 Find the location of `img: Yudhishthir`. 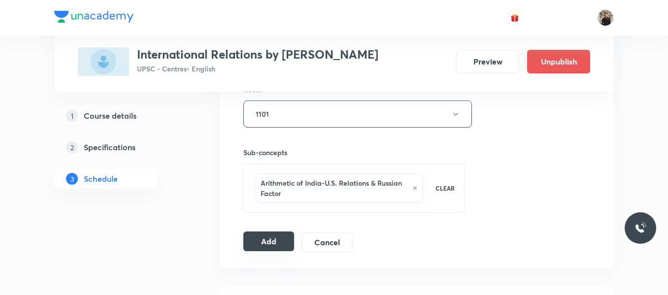

img: Yudhishthir is located at coordinates (606, 18).